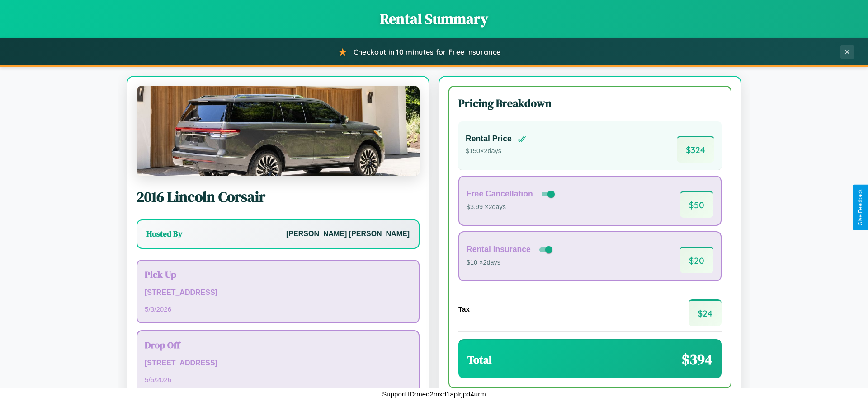  I want to click on h4: Tax, so click(463, 309).